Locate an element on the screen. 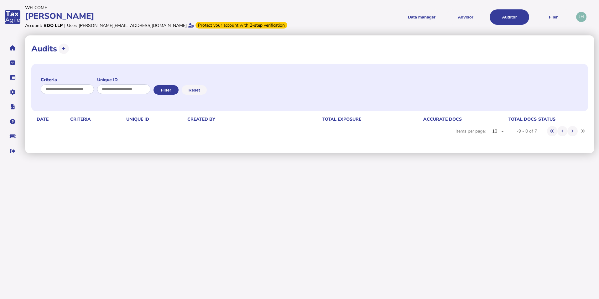 The width and height of the screenshot is (599, 299). div: Account: is located at coordinates (34, 25).